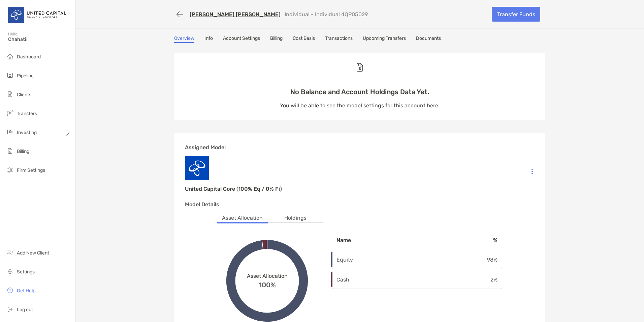  Describe the element at coordinates (295, 218) in the screenshot. I see `li: Holdings` at that location.